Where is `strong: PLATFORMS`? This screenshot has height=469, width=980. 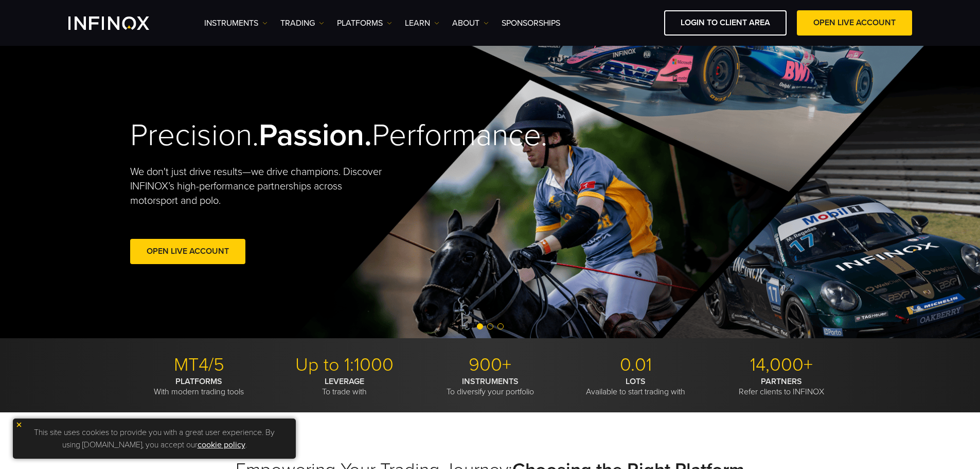
strong: PLATFORMS is located at coordinates (199, 381).